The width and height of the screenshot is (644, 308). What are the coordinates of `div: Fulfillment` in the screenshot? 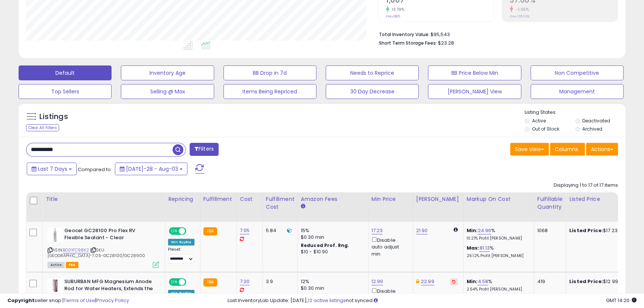 It's located at (218, 199).